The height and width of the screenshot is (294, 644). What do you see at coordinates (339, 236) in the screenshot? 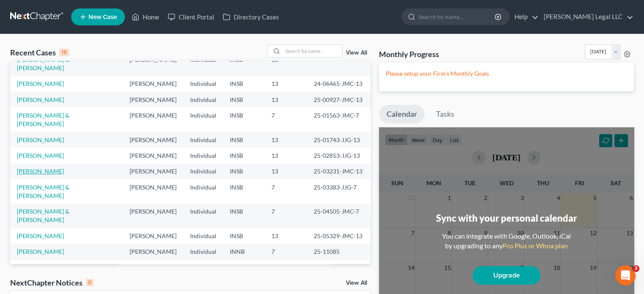
I see `td: 25-05329-JMC-13` at bounding box center [339, 236].